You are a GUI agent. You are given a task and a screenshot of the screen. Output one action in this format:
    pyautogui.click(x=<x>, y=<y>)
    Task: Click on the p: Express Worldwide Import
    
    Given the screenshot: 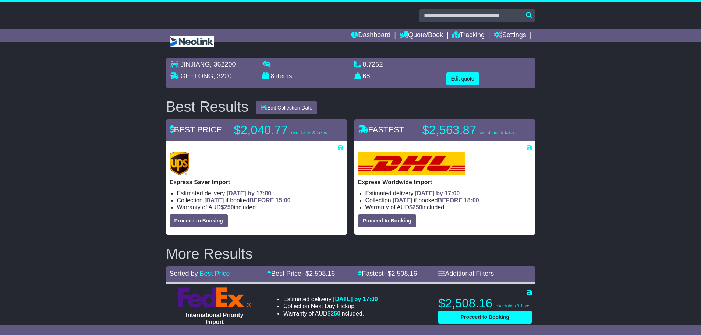 What is the action you would take?
    pyautogui.click(x=445, y=182)
    